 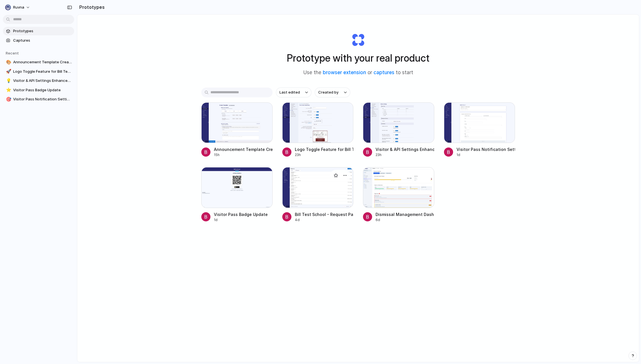 What do you see at coordinates (384, 72) in the screenshot?
I see `a: captures` at bounding box center [384, 72].